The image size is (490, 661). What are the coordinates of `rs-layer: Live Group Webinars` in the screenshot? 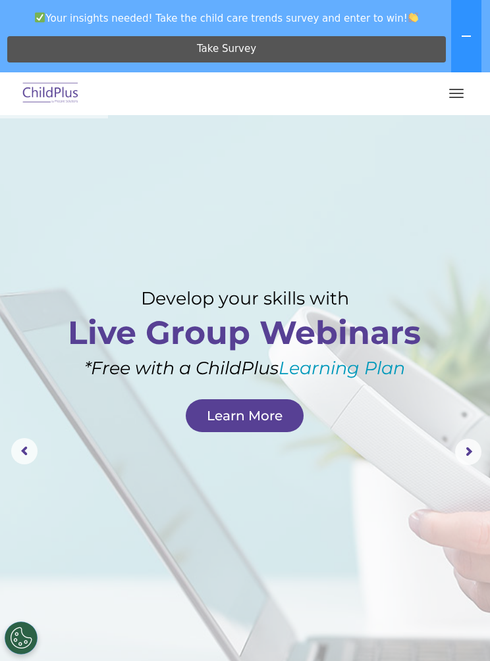 It's located at (244, 333).